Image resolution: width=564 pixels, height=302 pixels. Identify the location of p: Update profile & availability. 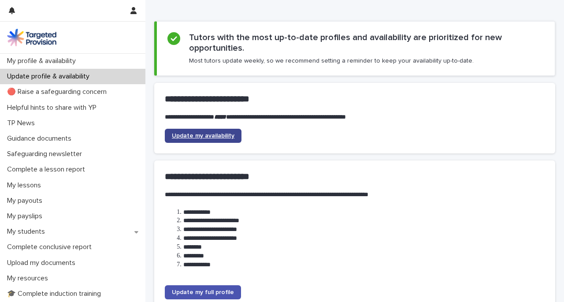
(50, 76).